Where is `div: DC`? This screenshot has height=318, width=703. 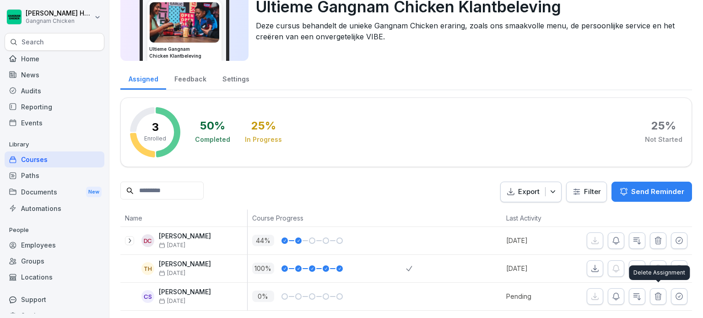
div: DC is located at coordinates (148, 241).